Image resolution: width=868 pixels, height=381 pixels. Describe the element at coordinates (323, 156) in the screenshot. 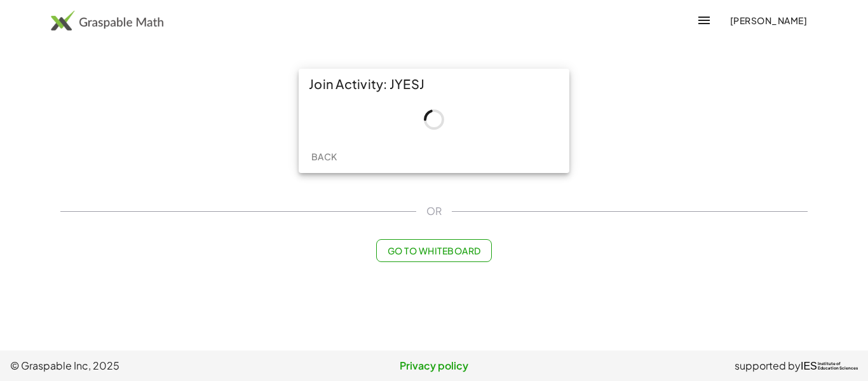

I see `span: Back` at that location.